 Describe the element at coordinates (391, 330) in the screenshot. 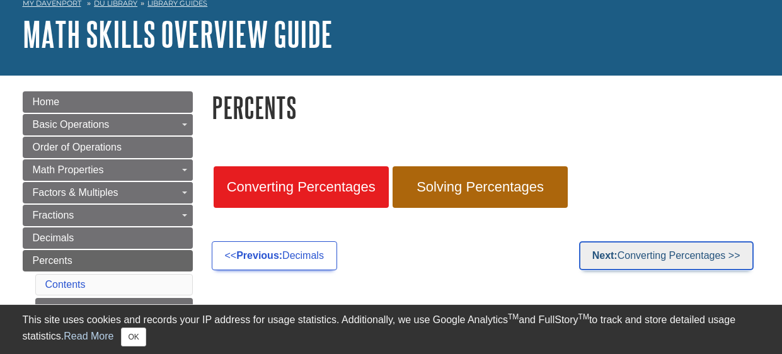

I see `div: This site uses cookies and records your IP address for usage statistics. Additionally, we use Goo...` at that location.